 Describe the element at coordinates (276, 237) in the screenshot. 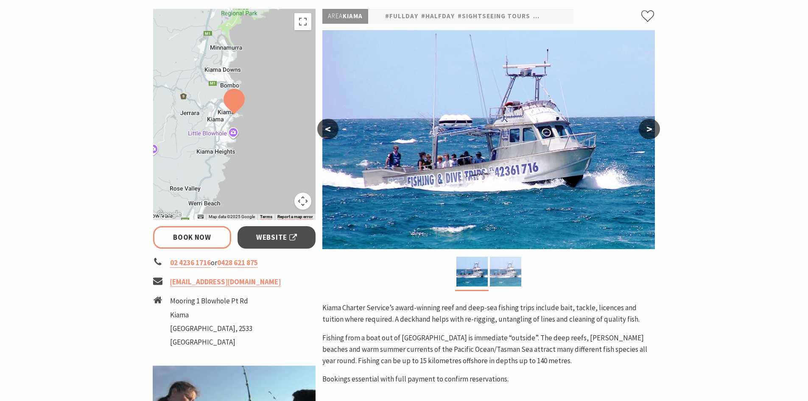

I see `a: Website` at that location.